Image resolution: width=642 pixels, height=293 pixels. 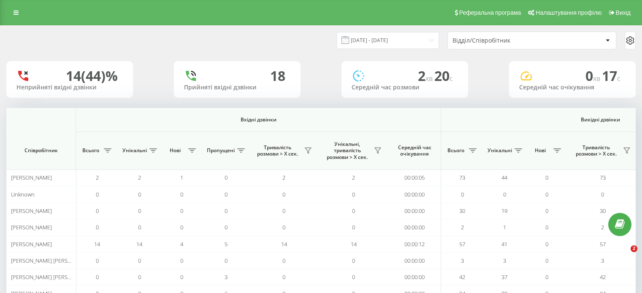 What do you see at coordinates (503, 41) in the screenshot?
I see `div: Відділ/Співробітник` at bounding box center [503, 41].